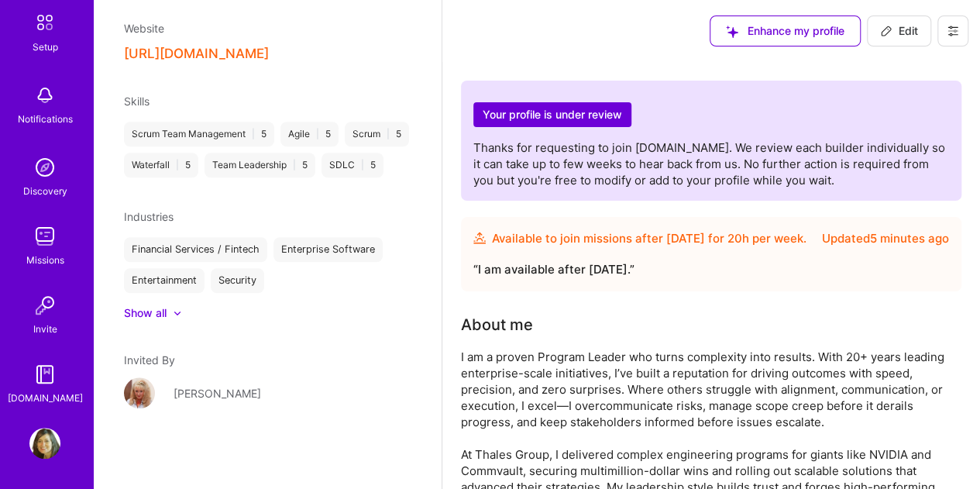 This screenshot has height=489, width=980. Describe the element at coordinates (45, 443) in the screenshot. I see `img: User Avatar` at that location.